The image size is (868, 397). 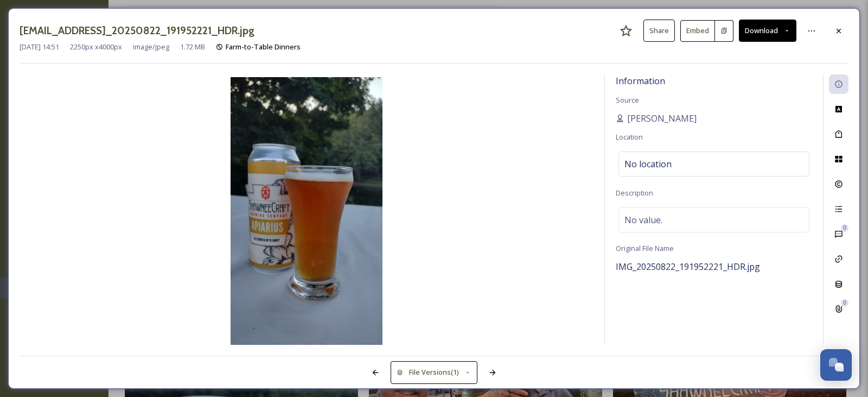 What do you see at coordinates (96, 46) in the screenshot?
I see `span: 2250 px x 4000 px` at bounding box center [96, 46].